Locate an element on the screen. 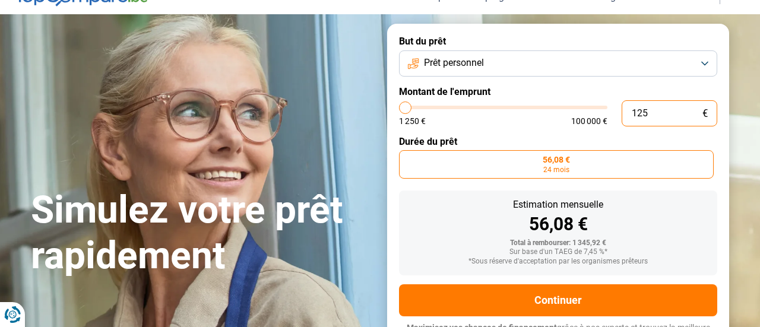 This screenshot has width=760, height=327. div: *Sous réserve d'acceptation par les organismes prêteurs is located at coordinates (558, 262).